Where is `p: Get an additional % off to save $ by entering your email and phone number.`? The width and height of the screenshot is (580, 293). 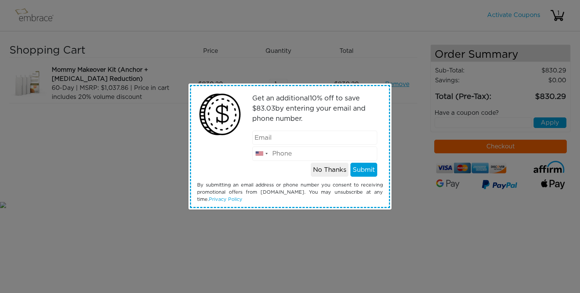 p: Get an additional % off to save $ by entering your email and phone number. is located at coordinates (315, 109).